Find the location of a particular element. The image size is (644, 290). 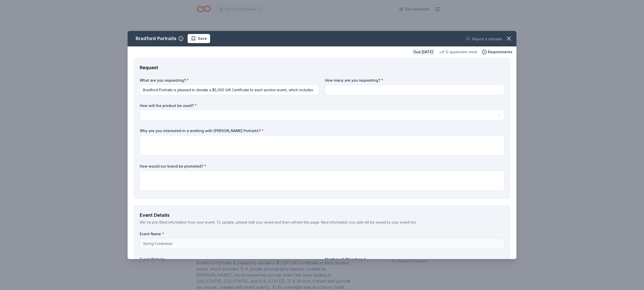

div: 12 applies last week is located at coordinates (458, 52).